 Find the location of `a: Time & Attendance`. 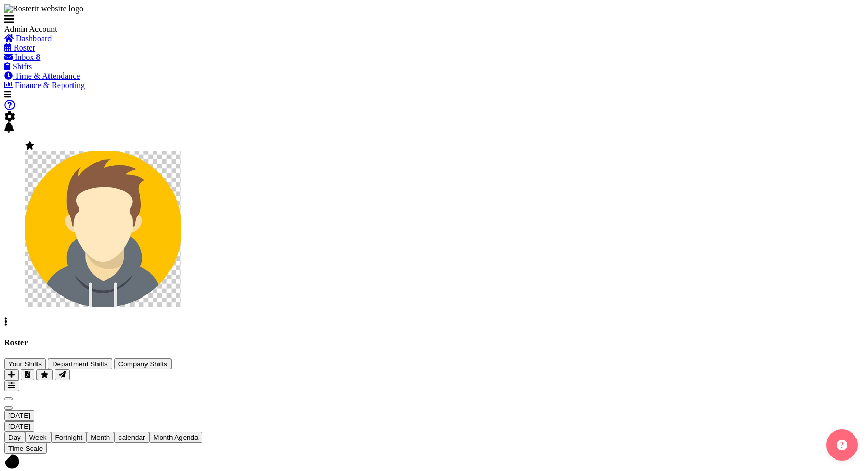

a: Time & Attendance is located at coordinates (42, 75).